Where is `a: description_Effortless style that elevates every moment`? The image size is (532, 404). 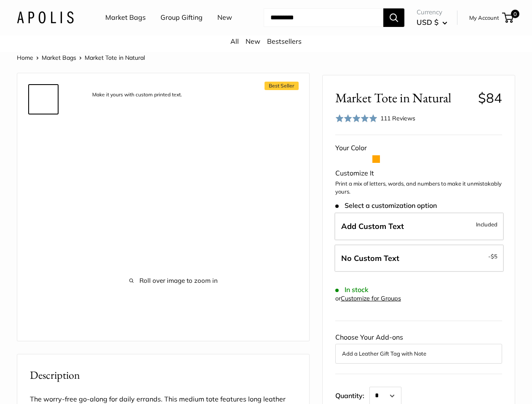
a: description_Effortless style that elevates every moment is located at coordinates (44, 201).